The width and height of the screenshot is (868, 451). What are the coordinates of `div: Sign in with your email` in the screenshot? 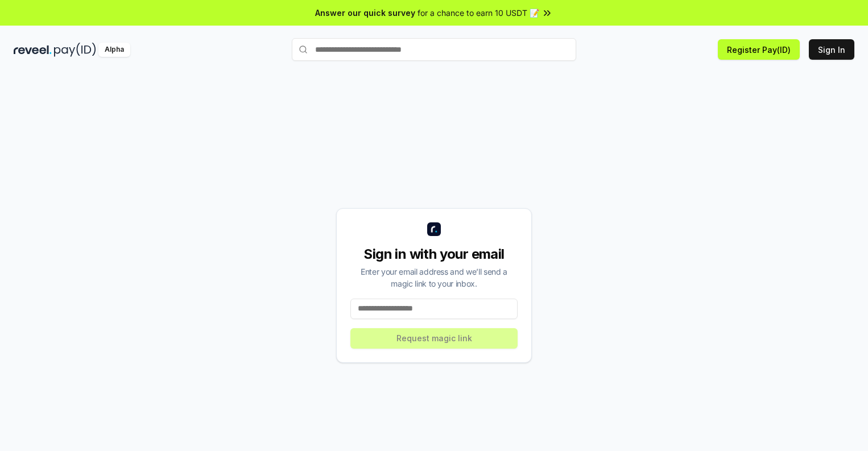 It's located at (434, 254).